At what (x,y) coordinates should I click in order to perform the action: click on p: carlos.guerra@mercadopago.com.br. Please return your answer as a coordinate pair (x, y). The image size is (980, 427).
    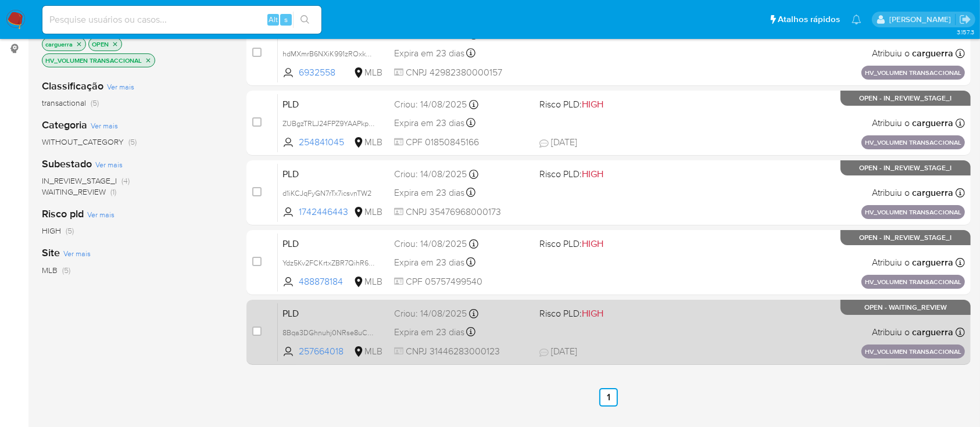
    Looking at the image, I should click on (922, 19).